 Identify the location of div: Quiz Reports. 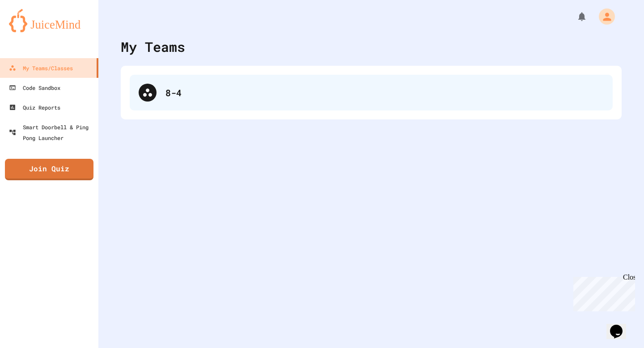
(35, 107).